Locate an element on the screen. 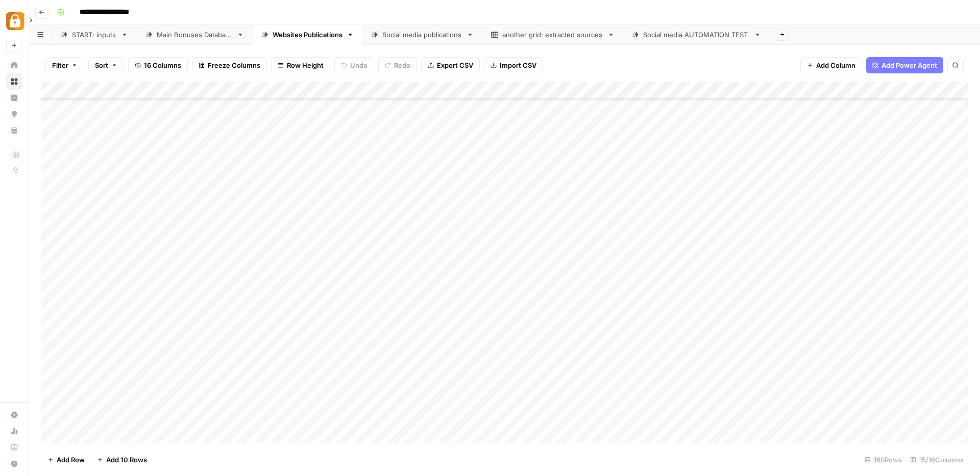  span: Row Height is located at coordinates (305, 65).